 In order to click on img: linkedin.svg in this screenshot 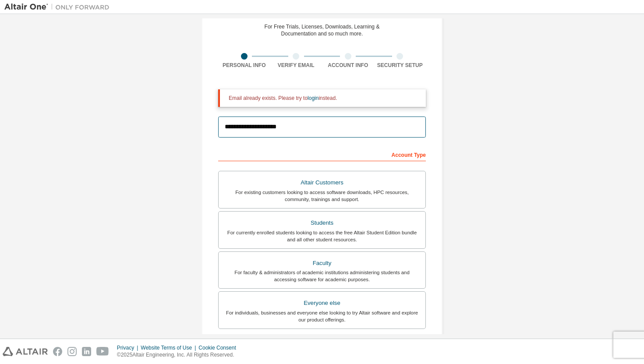, I will do `click(86, 351)`.